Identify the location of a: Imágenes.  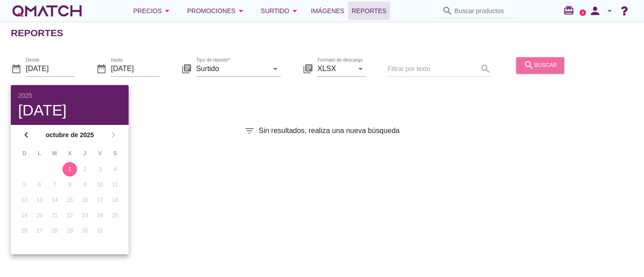
(328, 11).